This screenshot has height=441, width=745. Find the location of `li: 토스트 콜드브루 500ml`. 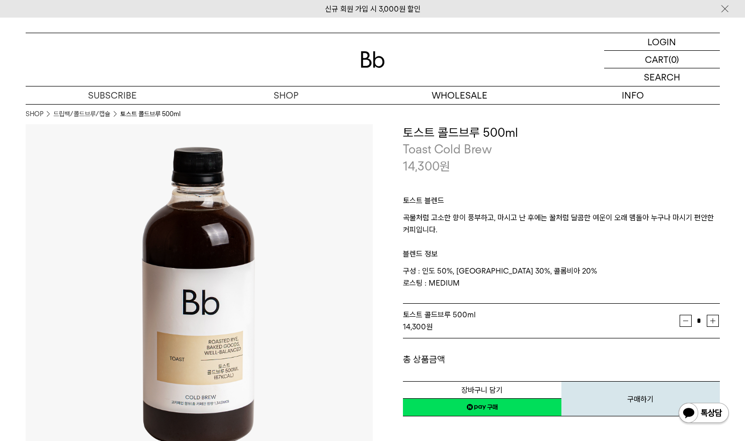

li: 토스트 콜드브루 500ml is located at coordinates (150, 114).